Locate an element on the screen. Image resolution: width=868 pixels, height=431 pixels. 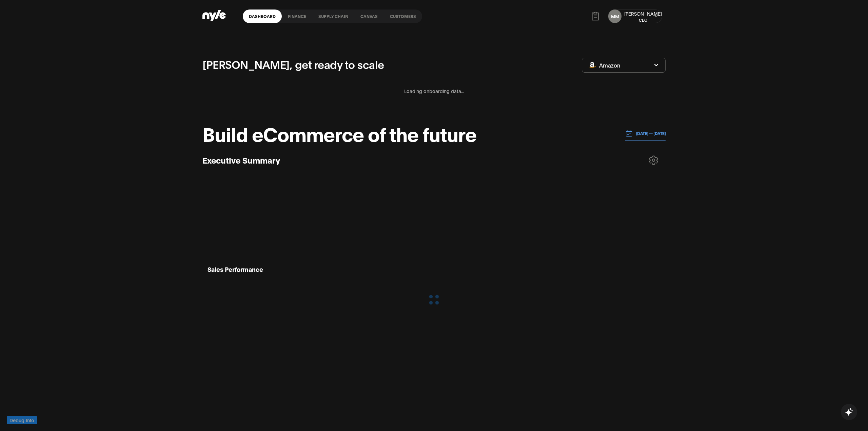
button: MM is located at coordinates (615, 16).